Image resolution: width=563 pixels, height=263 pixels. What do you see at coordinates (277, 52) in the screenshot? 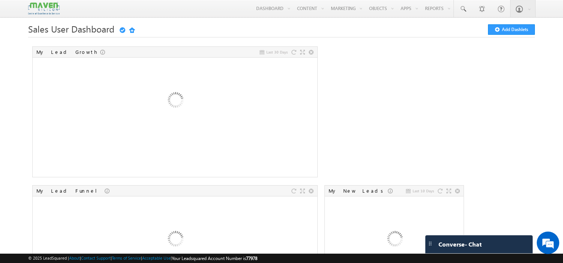
I see `span: Last 30 Days` at bounding box center [277, 52].